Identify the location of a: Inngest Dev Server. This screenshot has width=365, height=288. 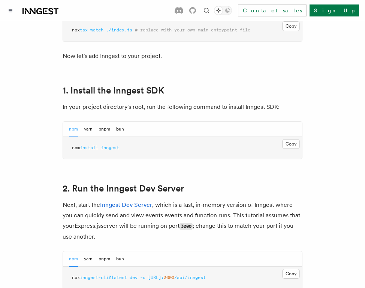
(126, 205).